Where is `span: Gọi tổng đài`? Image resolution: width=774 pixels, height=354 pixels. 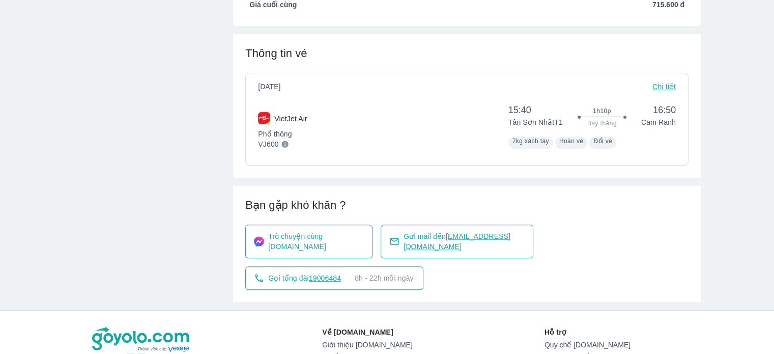 span: Gọi tổng đài is located at coordinates (304, 278).